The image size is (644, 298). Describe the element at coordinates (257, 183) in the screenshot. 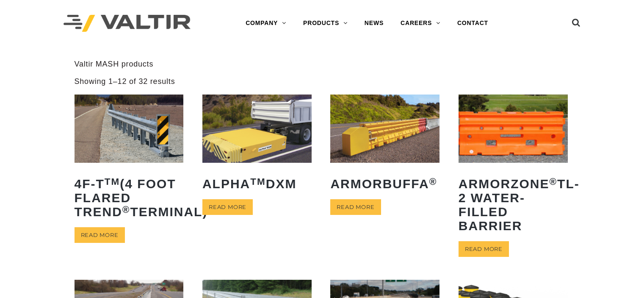

I see `h2: ALPHA DXM` at that location.